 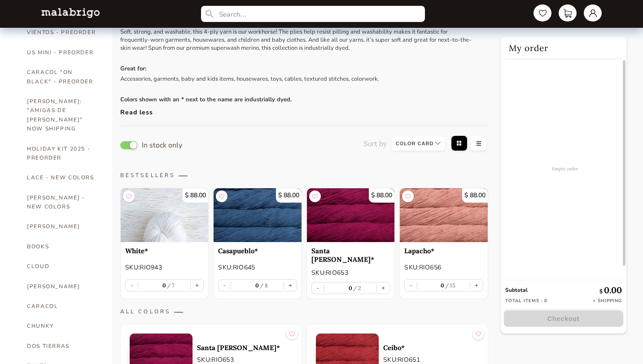 What do you see at coordinates (170, 285) in the screenshot?
I see `label: 7` at bounding box center [170, 285].